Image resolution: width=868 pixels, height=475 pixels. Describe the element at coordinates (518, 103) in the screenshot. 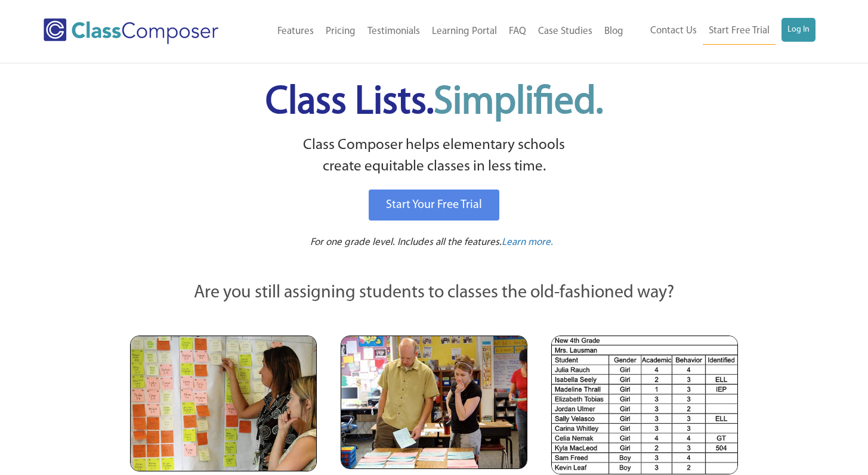

I see `span: Simplified.` at that location.